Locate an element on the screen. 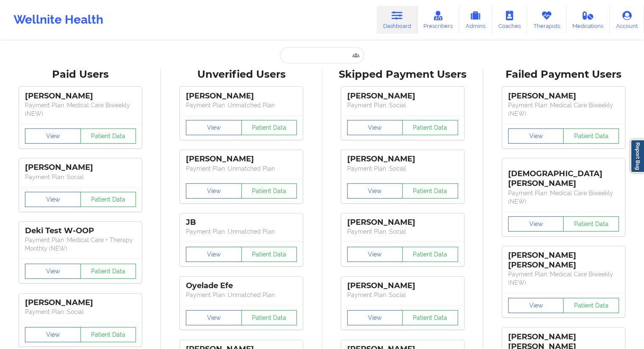  a: Admins is located at coordinates (475, 20).